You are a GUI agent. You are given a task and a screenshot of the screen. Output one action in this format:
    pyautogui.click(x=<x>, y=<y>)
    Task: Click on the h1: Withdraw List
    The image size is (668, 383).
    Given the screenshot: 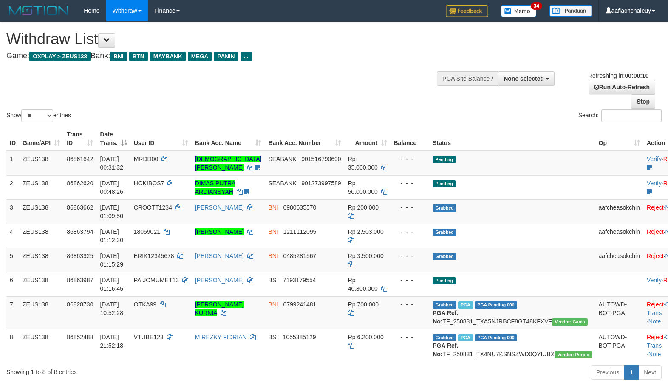 What is the action you would take?
    pyautogui.click(x=221, y=39)
    